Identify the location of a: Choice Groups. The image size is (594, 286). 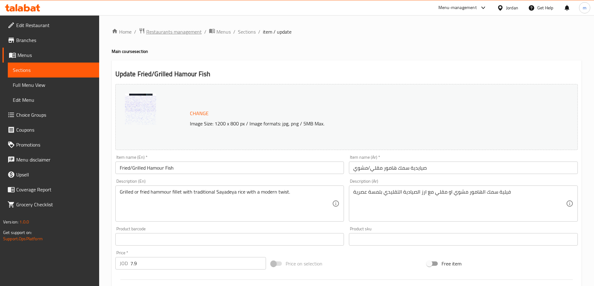
(51, 115).